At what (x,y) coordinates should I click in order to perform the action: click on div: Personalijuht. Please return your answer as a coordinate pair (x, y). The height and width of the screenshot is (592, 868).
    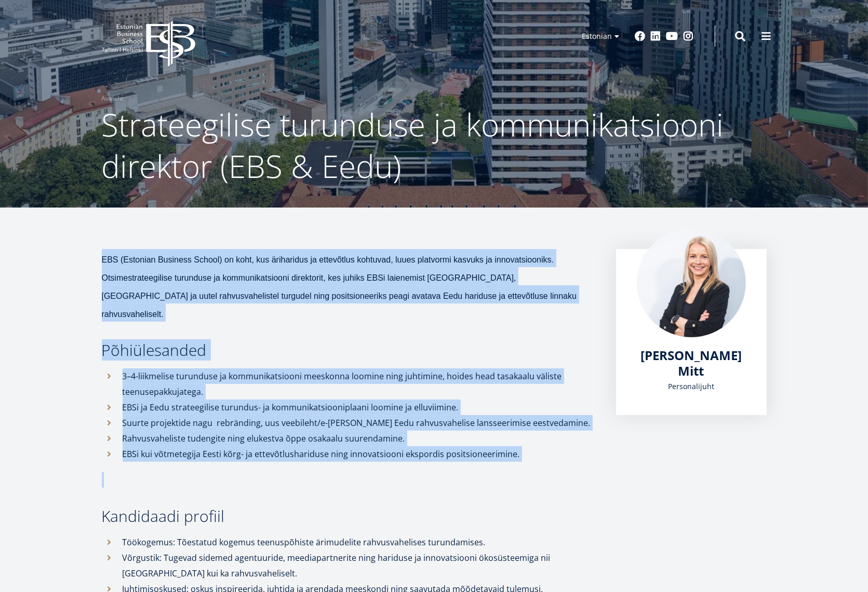
    Looking at the image, I should click on (692, 387).